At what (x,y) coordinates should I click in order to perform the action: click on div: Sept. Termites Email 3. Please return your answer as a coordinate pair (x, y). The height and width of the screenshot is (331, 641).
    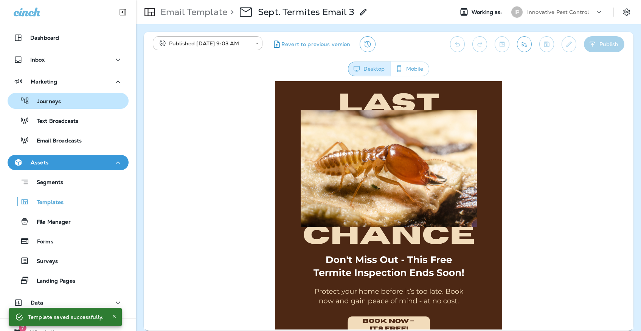
    Looking at the image, I should click on (306, 12).